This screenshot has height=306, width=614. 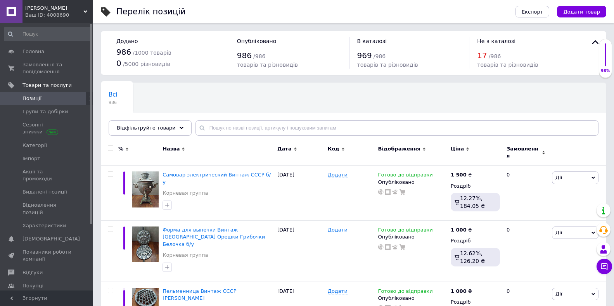 What do you see at coordinates (472, 202) in the screenshot?
I see `span: 12.27%, 184.05 ₴` at bounding box center [472, 202].